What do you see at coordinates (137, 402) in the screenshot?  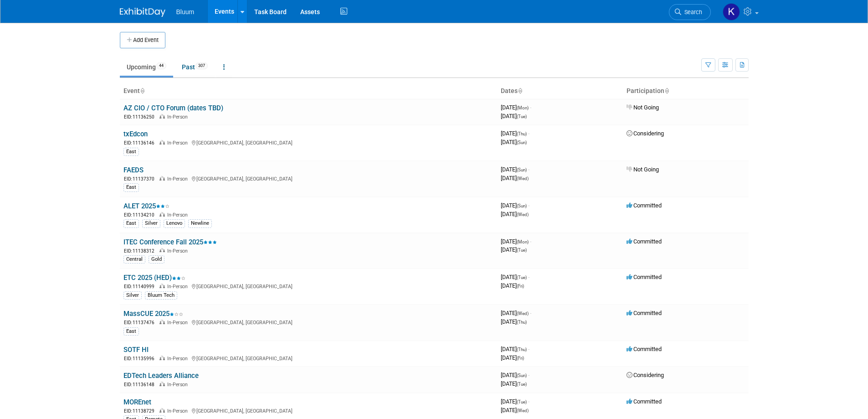 I see `a: MOREnet` at bounding box center [137, 402].